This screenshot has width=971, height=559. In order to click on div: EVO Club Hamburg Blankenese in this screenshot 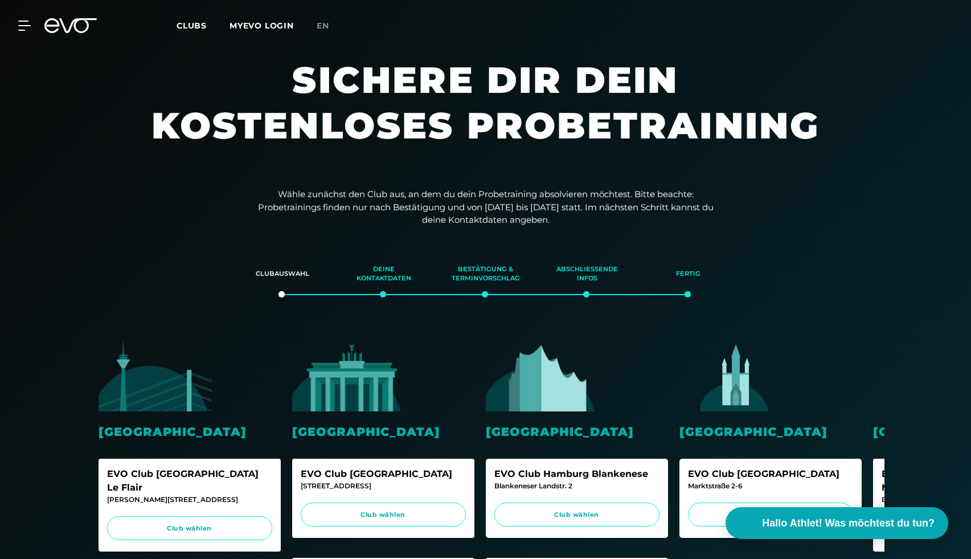, I will do `click(577, 474)`.